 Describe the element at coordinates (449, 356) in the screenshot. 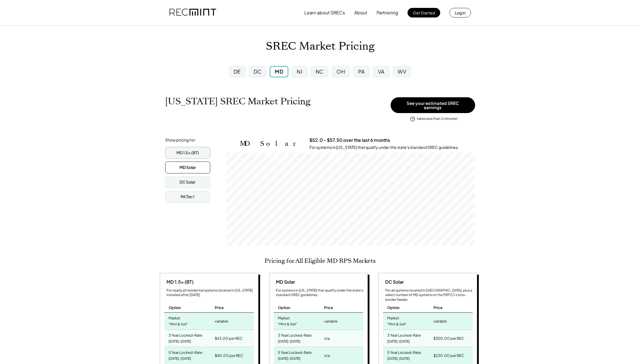

I see `div: $230.00 per REC` at that location.